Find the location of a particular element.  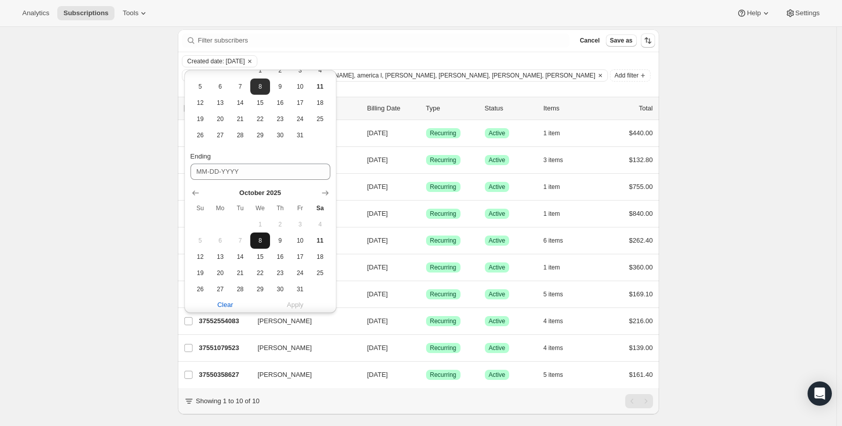

button: Thursday October 23 2025 is located at coordinates (280, 273).